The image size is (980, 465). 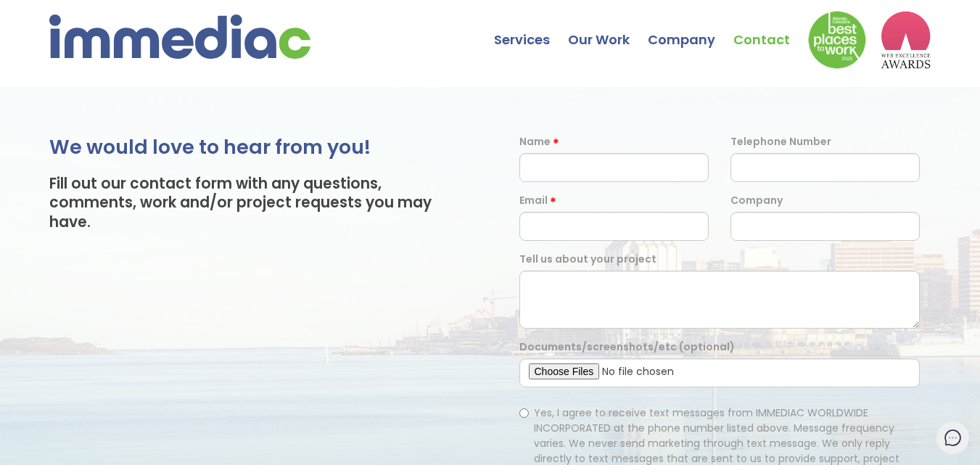 I want to click on img: Down, so click(x=837, y=40).